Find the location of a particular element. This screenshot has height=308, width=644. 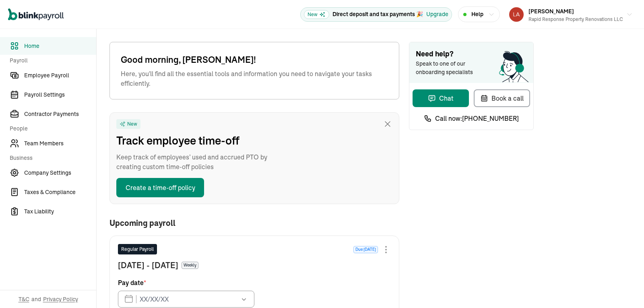

div: Chat is located at coordinates (441, 98).